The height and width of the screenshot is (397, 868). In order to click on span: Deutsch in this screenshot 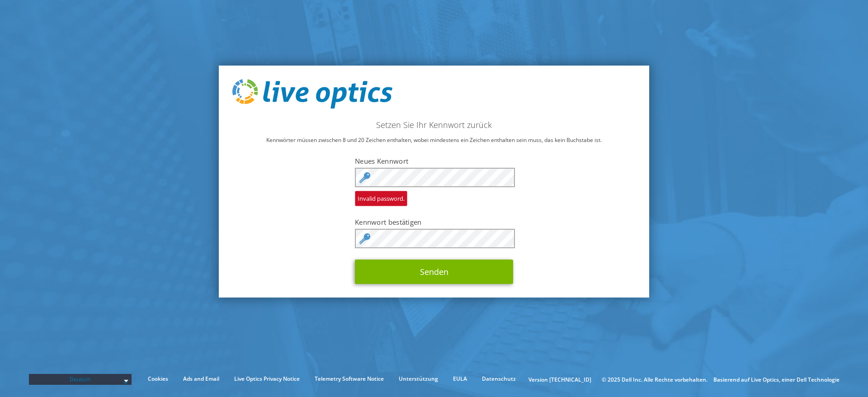, I will do `click(81, 380)`.